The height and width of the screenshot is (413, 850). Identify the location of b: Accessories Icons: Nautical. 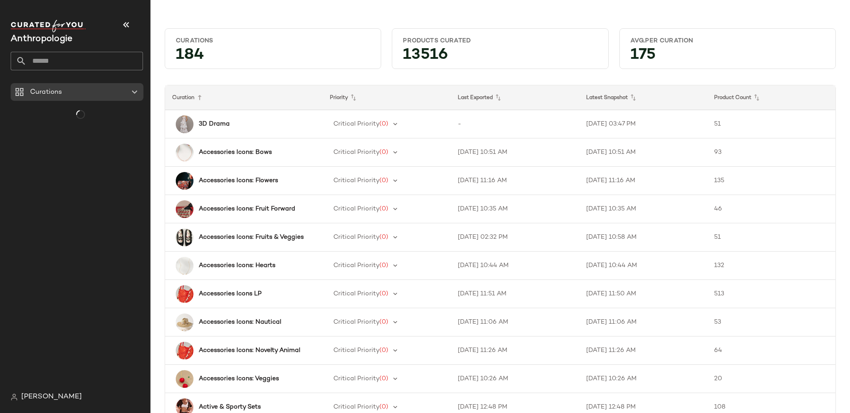
(240, 322).